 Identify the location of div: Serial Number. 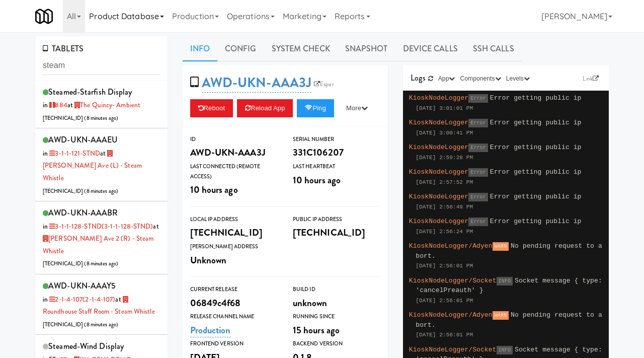
(336, 139).